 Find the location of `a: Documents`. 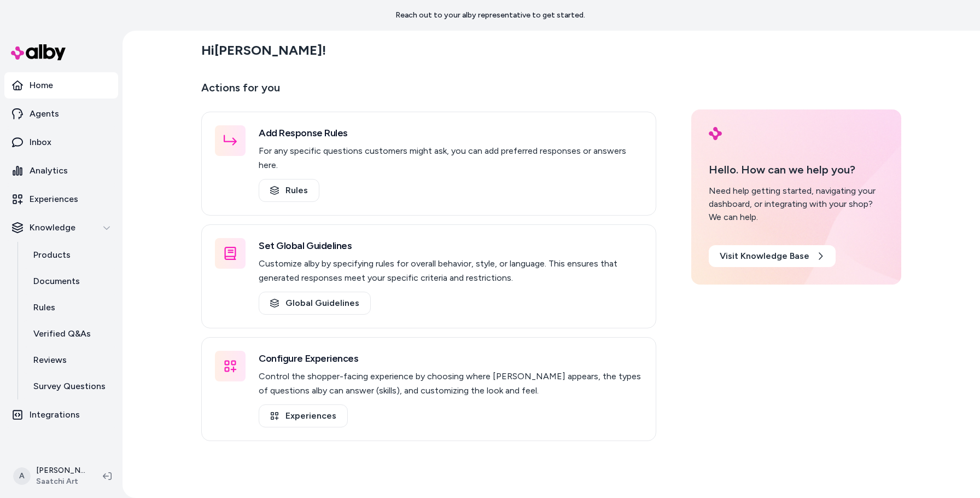

a: Documents is located at coordinates (70, 281).